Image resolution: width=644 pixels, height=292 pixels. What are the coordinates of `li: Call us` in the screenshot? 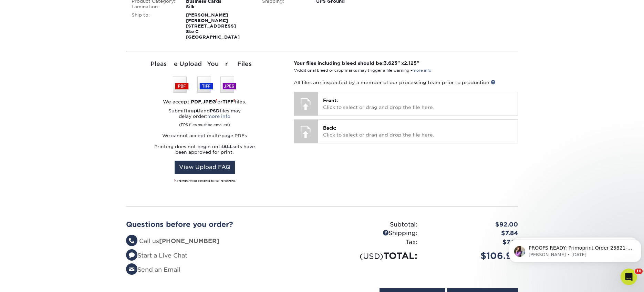 It's located at (221, 241).